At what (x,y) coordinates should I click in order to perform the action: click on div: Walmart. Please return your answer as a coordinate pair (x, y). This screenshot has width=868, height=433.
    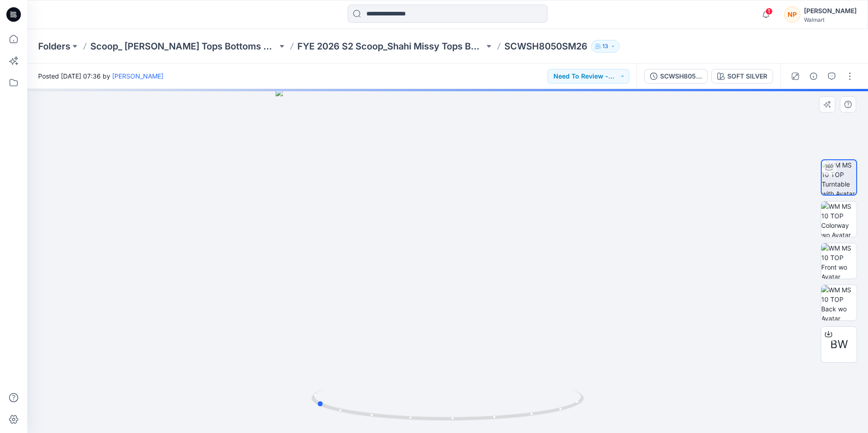
    Looking at the image, I should click on (830, 19).